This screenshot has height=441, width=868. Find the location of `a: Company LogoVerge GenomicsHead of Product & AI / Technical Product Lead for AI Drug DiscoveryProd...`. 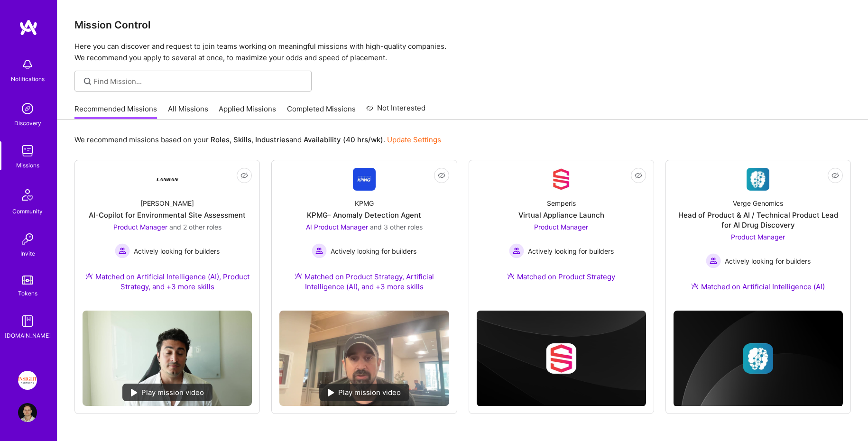

a: Company LogoVerge GenomicsHead of Product & AI / Technical Product Lead for AI Drug DiscoveryProd... is located at coordinates (758, 235).